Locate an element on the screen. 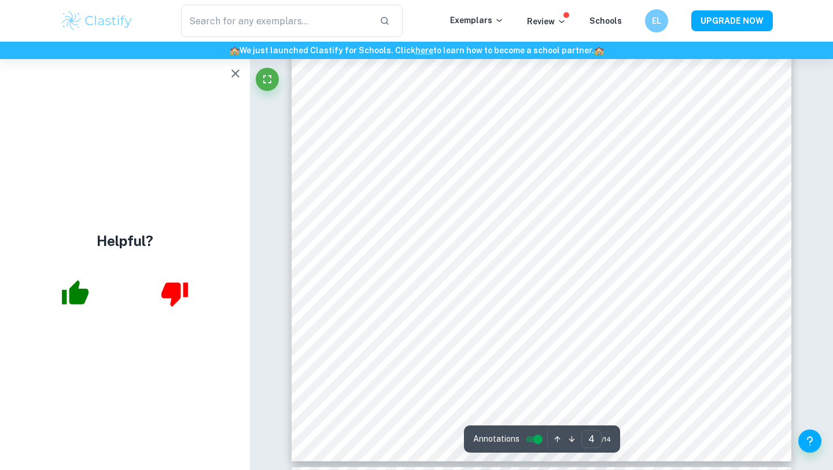 The height and width of the screenshot is (470, 833). button: UPGRADE NOW is located at coordinates (732, 21).